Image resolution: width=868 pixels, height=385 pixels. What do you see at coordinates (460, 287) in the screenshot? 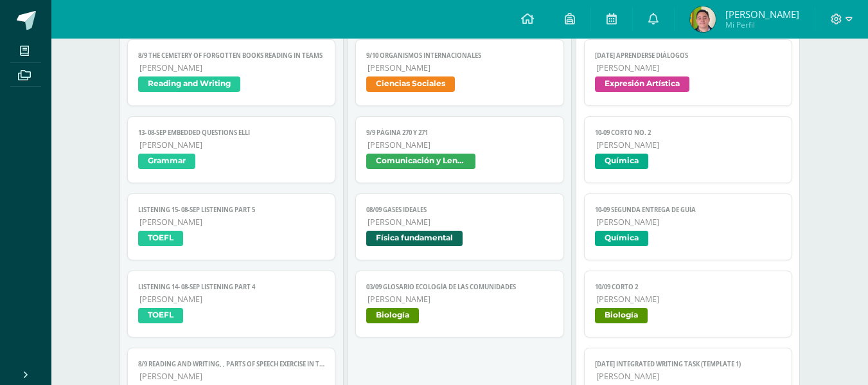
I see `span: 03/09 Glosario Ecología de las comunidades` at bounding box center [460, 287].